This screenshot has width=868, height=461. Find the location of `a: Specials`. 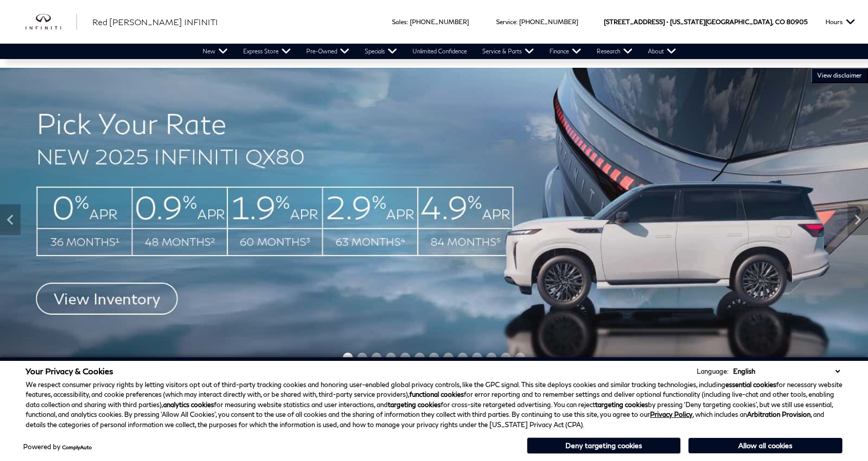

a: Specials is located at coordinates (381, 51).